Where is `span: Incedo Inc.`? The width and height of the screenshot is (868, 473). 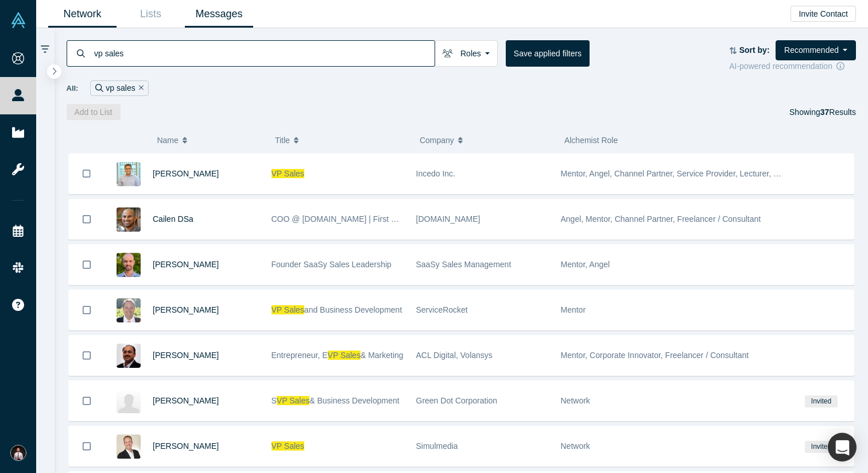 span: Incedo Inc. is located at coordinates (436, 173).